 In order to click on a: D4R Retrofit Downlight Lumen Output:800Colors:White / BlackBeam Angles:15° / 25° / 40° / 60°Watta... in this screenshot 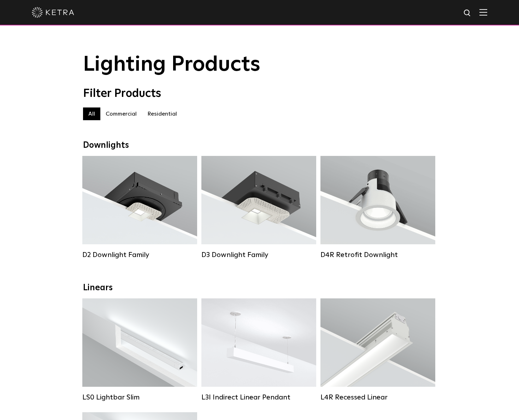, I will do `click(378, 207)`.